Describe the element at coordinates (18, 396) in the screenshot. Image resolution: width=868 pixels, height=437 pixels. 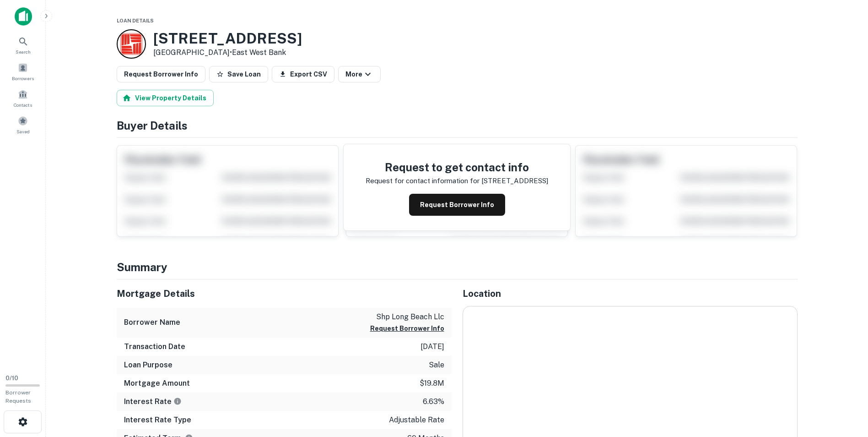
I see `span: Borrower Requests` at that location.